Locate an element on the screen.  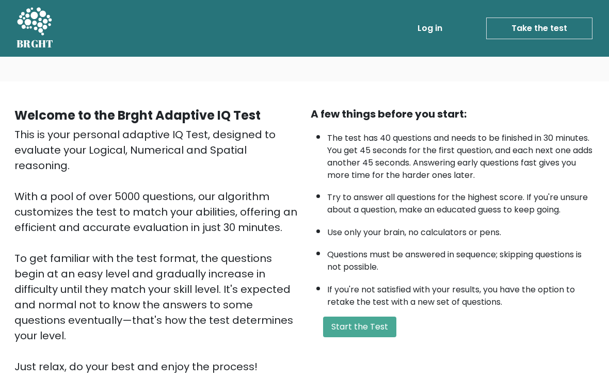
a: BRGHT is located at coordinates (35, 28).